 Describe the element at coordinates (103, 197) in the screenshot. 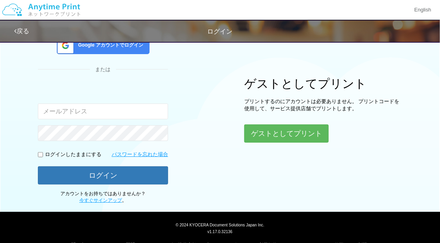

I see `p: アカウントをお持ちではありませんか？` at that location.